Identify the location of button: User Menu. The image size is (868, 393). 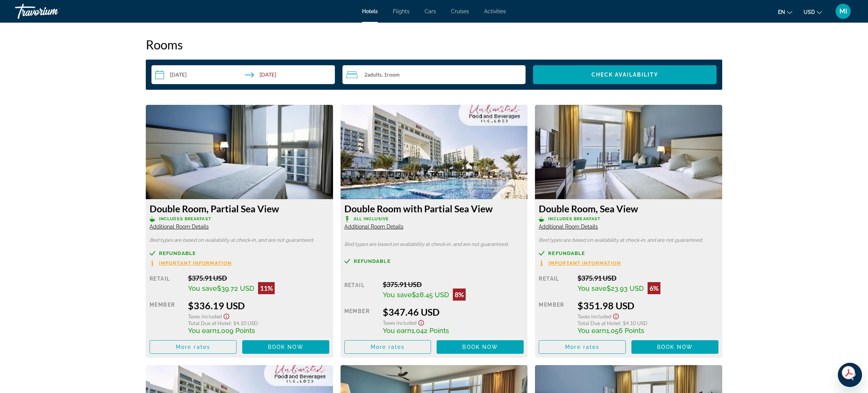
(843, 11).